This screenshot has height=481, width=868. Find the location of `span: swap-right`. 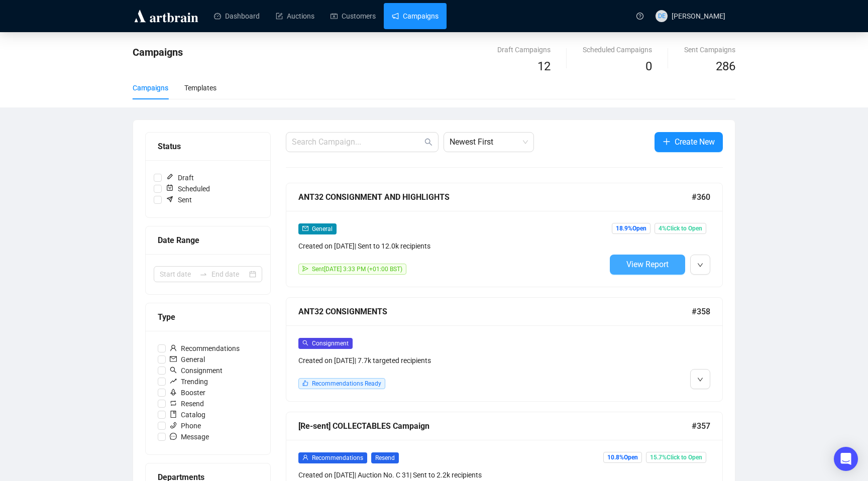

span: swap-right is located at coordinates (204, 274).